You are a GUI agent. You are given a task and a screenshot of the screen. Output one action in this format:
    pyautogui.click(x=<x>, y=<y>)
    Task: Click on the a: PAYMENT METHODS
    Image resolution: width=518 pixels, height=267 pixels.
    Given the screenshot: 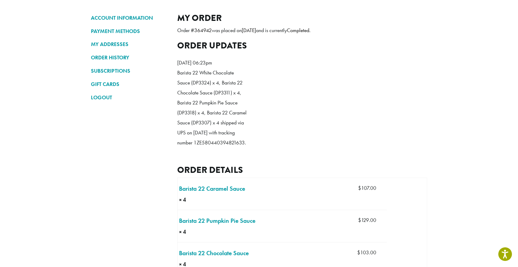 What is the action you would take?
    pyautogui.click(x=129, y=31)
    